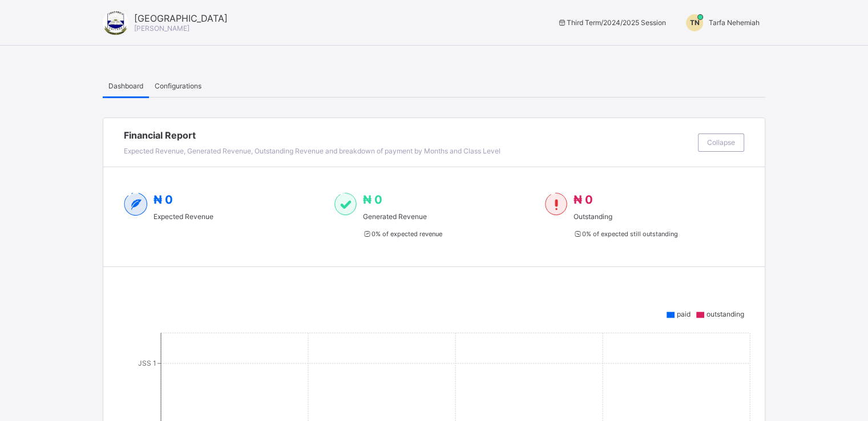  I want to click on span: Dashboard, so click(125, 86).